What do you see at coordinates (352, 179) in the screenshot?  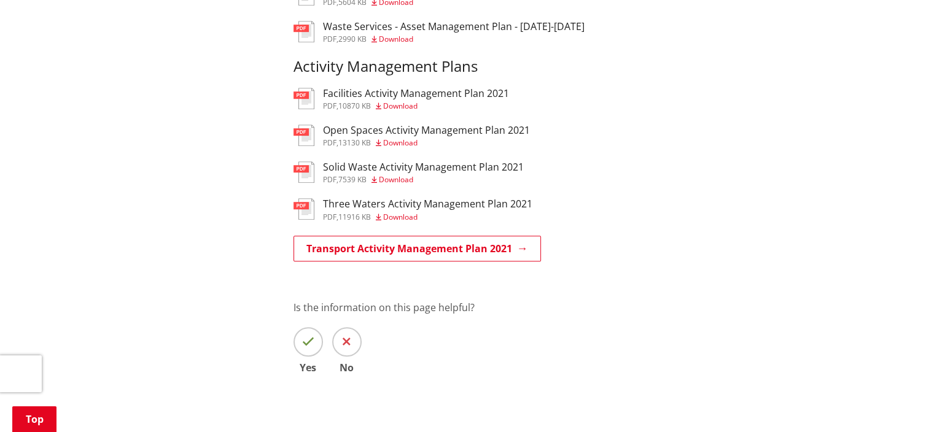 I see `span: 7539 KB` at bounding box center [352, 179].